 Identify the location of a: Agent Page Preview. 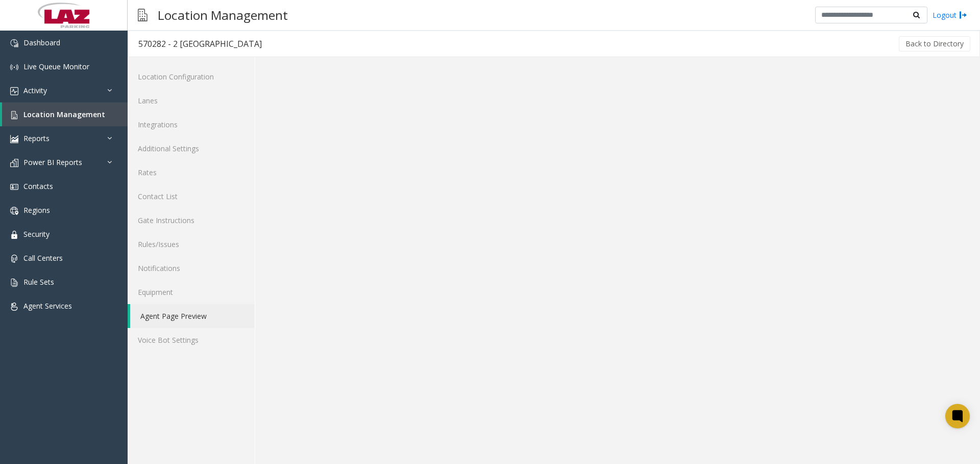
(192, 316).